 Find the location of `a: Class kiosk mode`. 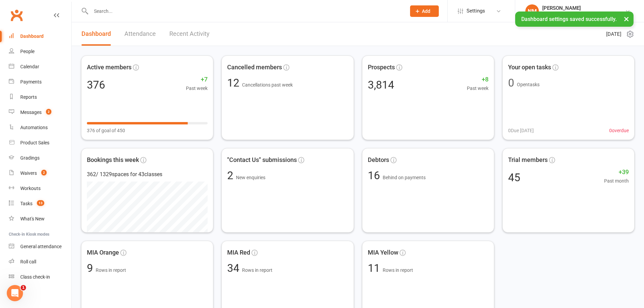

a: Class kiosk mode is located at coordinates (40, 277).